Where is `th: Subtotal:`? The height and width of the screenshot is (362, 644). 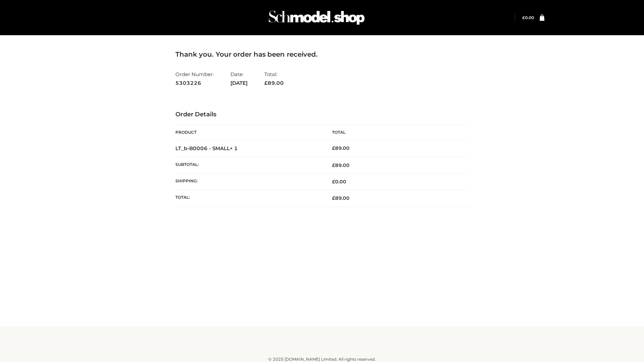
th: Subtotal: is located at coordinates (248, 165).